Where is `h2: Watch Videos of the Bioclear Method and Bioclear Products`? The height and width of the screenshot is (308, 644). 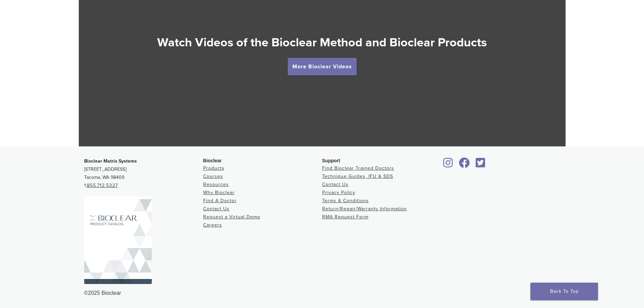
h2: Watch Videos of the Bioclear Method and Bioclear Products is located at coordinates (322, 43).